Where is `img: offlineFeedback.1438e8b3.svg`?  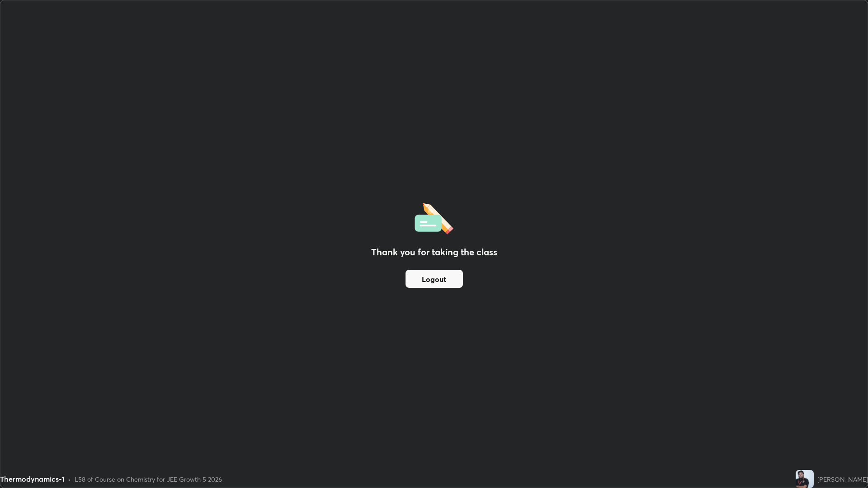
img: offlineFeedback.1438e8b3.svg is located at coordinates (434, 217).